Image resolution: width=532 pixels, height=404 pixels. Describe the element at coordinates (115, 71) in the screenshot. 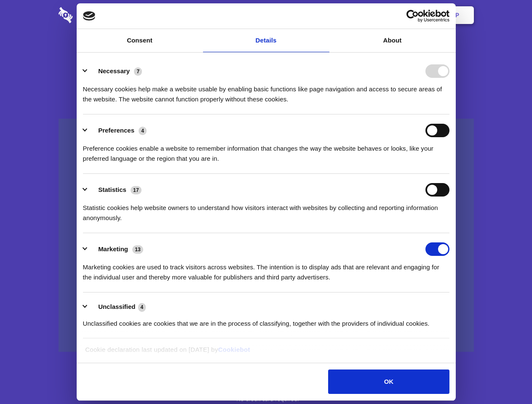

I see `button: Necessary (7)` at that location.